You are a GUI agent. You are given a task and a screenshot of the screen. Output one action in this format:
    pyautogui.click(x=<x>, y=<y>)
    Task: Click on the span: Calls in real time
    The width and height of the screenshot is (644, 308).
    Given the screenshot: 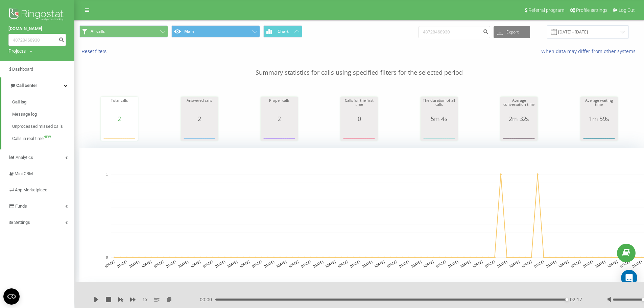 What is the action you would take?
    pyautogui.click(x=28, y=139)
    